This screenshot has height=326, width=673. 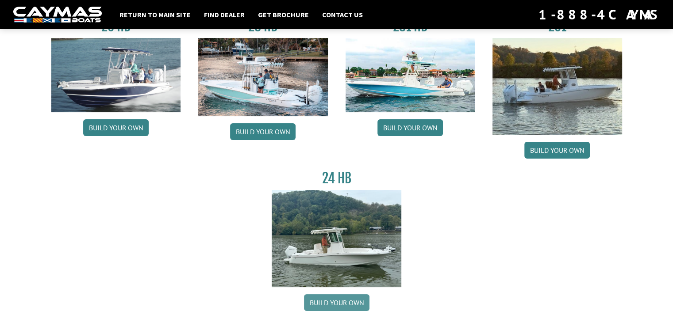 What do you see at coordinates (599, 15) in the screenshot?
I see `div: 1-888-4CAYMAS` at bounding box center [599, 15].